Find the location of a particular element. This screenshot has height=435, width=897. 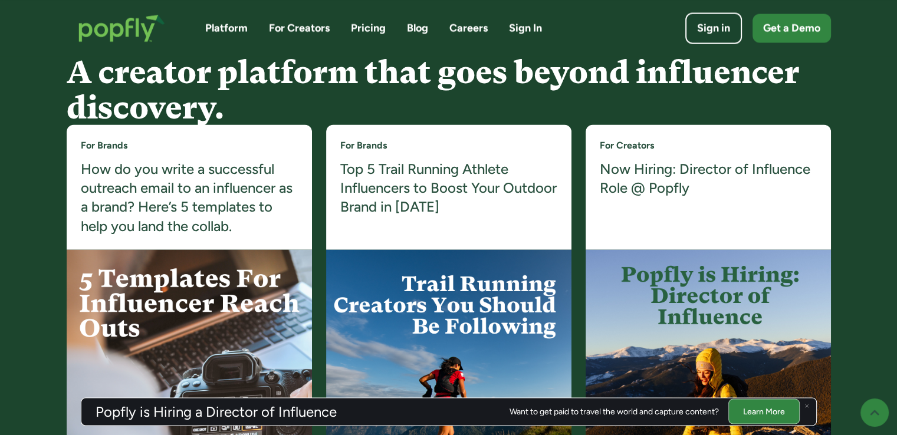

a: Get a Demo is located at coordinates (792, 28).